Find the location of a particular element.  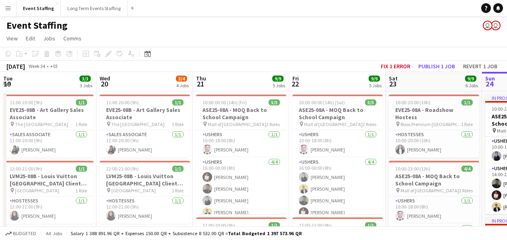

span: Total Budgeted 1 397 573.96 QR is located at coordinates (265, 233).